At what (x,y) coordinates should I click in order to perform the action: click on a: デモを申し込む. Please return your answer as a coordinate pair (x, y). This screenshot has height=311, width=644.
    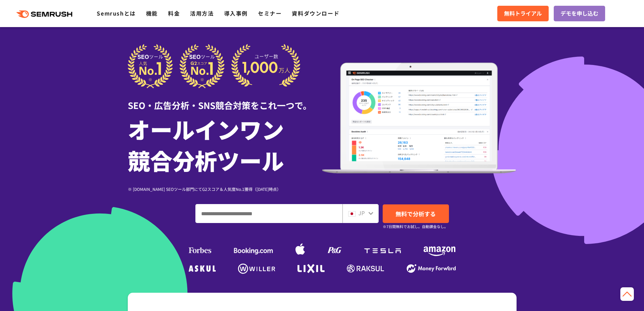
    Looking at the image, I should click on (579, 14).